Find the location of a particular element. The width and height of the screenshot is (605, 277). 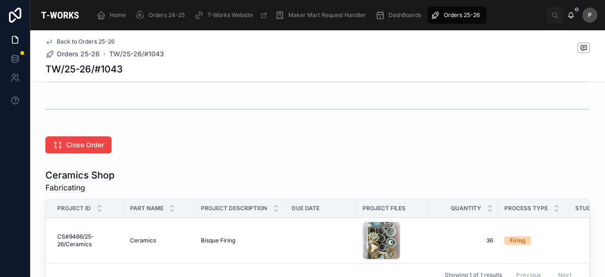

span: 36 is located at coordinates (463, 240).